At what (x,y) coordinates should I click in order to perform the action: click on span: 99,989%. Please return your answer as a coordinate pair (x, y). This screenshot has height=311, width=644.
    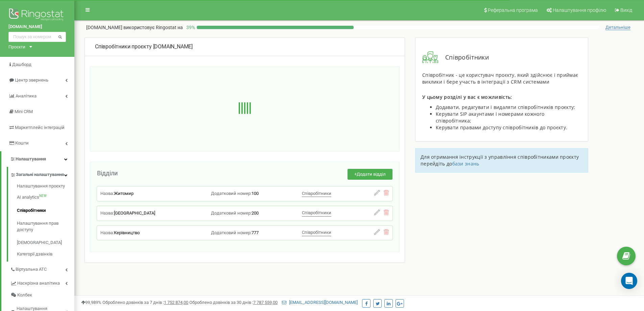
    Looking at the image, I should click on (91, 302).